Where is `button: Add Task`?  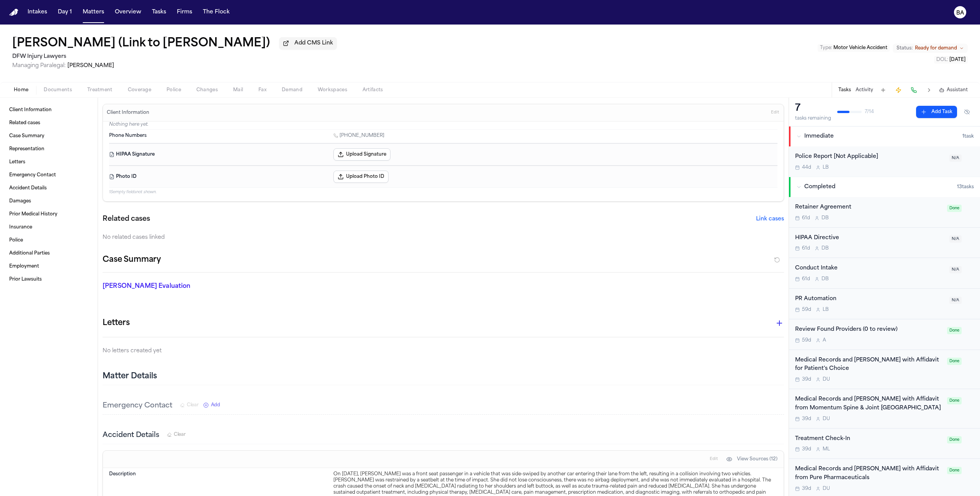 button: Add Task is located at coordinates (884, 90).